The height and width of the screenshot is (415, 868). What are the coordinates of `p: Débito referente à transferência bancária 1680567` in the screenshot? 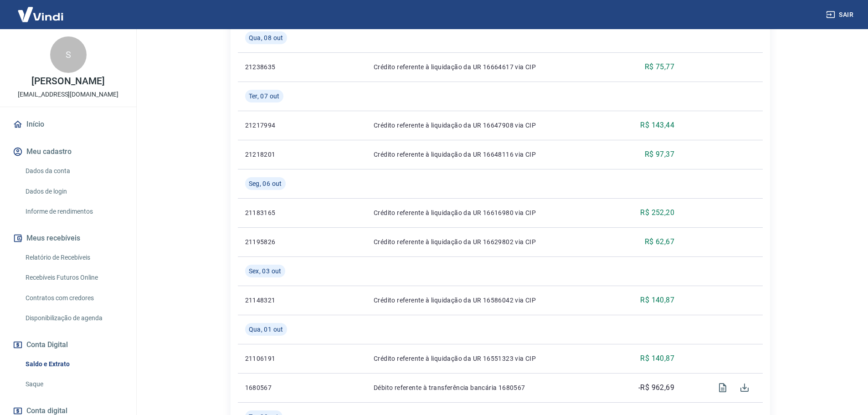 It's located at (489, 388).